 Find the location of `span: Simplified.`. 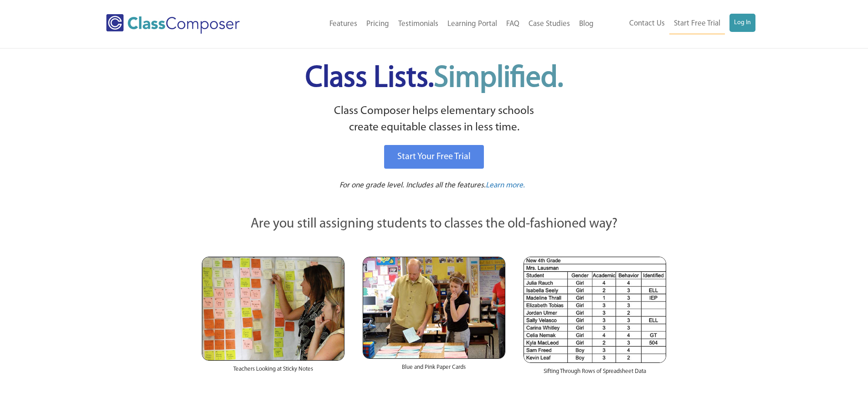

span: Simplified. is located at coordinates (499, 78).